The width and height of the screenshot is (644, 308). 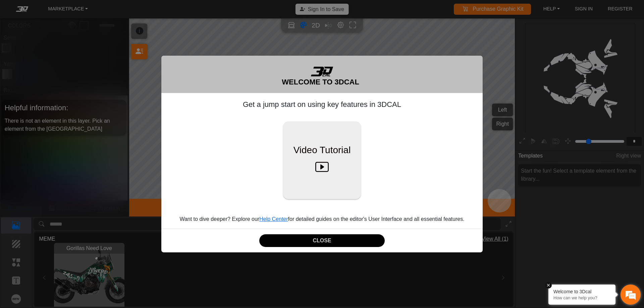 I want to click on div: Articles, so click(x=107, y=209).